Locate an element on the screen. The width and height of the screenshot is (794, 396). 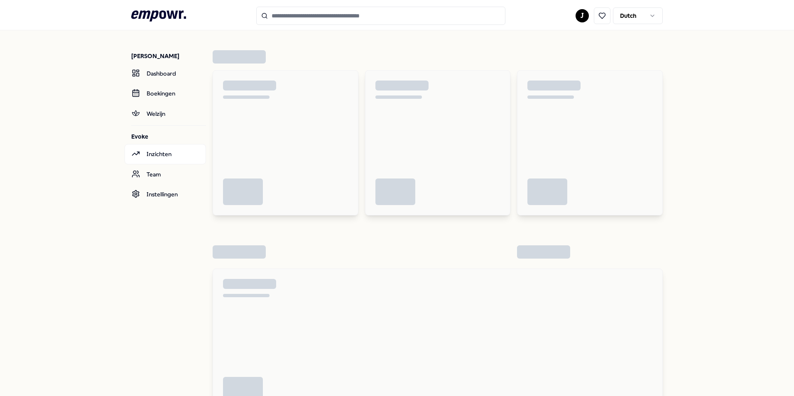
button: J is located at coordinates (582, 16).